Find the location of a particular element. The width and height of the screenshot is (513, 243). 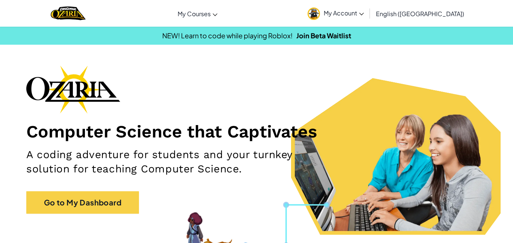

a: My Courses is located at coordinates (197, 14).